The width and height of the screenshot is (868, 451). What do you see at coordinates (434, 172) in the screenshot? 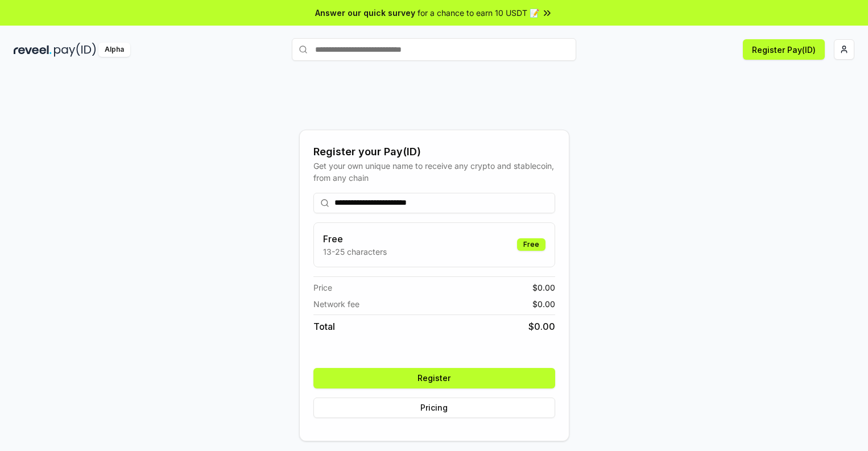
I see `div: Get your own unique name to receive any crypto and stablecoin, from any chain` at bounding box center [434, 172].